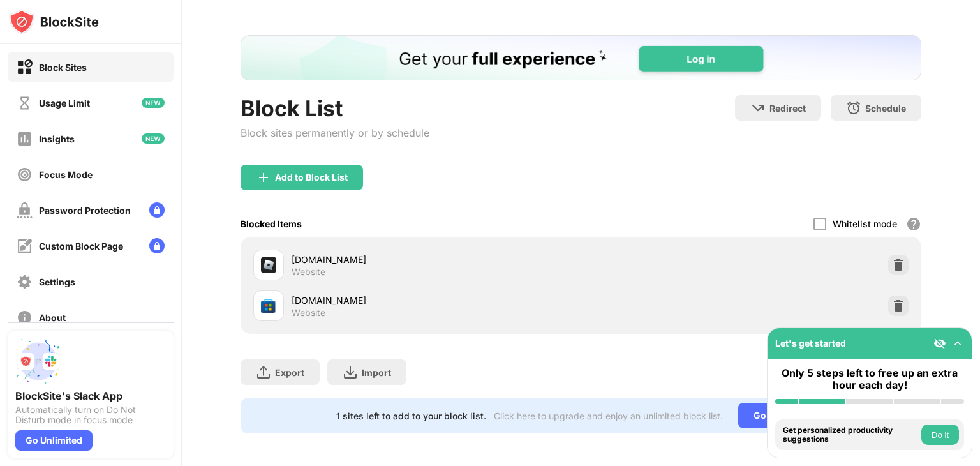 This screenshot has width=980, height=466. I want to click on img: settings-off.svg, so click(24, 282).